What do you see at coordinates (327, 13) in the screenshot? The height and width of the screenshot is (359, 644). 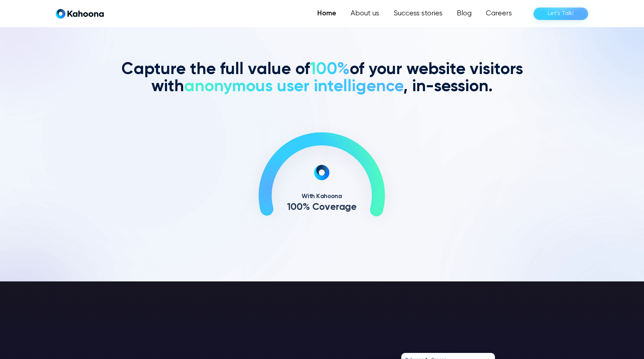 I see `a: Home` at bounding box center [327, 13].